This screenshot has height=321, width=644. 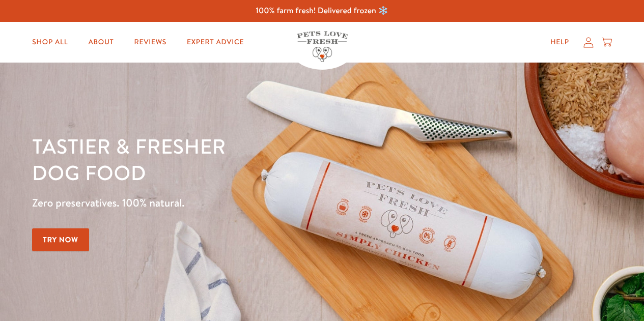 I want to click on p: Zero preservatives. 100% natural., so click(x=225, y=203).